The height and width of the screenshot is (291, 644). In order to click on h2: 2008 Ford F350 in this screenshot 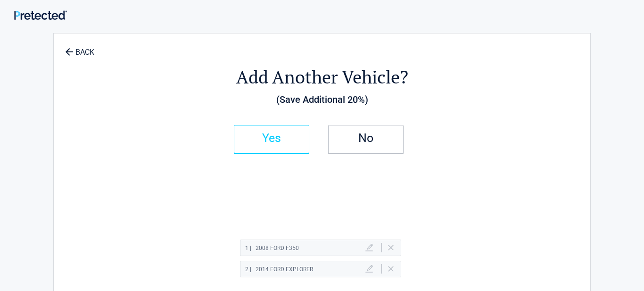, I will do `click(272, 249)`.